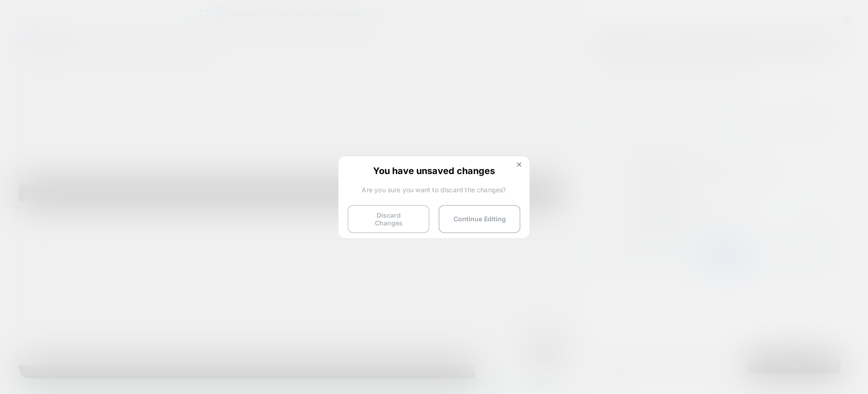 The width and height of the screenshot is (868, 394). Describe the element at coordinates (434, 170) in the screenshot. I see `span: You have unsaved changes` at that location.